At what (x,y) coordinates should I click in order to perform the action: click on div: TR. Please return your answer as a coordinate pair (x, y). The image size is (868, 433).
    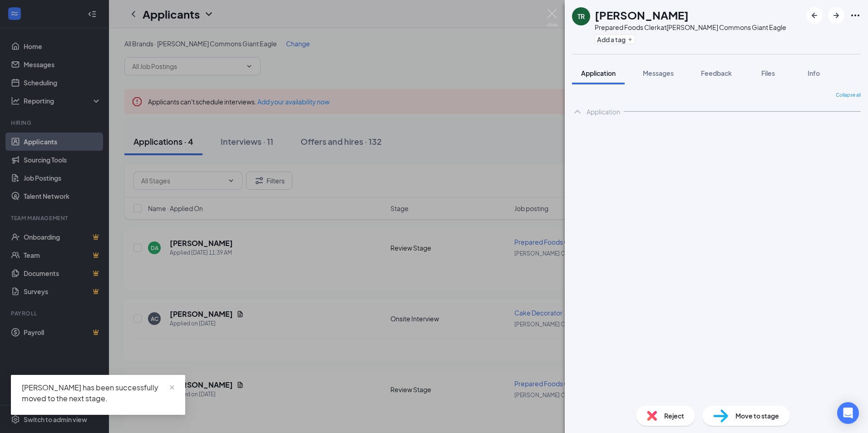
    Looking at the image, I should click on (581, 17).